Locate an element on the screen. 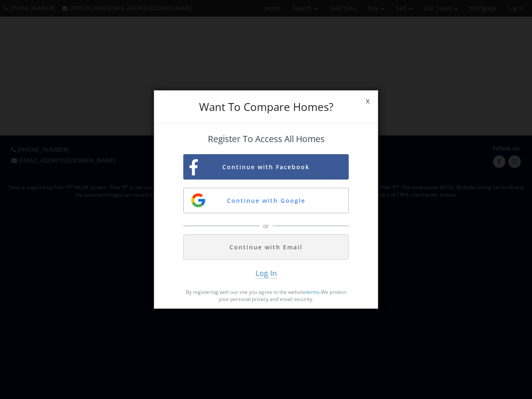 The width and height of the screenshot is (532, 399). span: or is located at coordinates (266, 226).